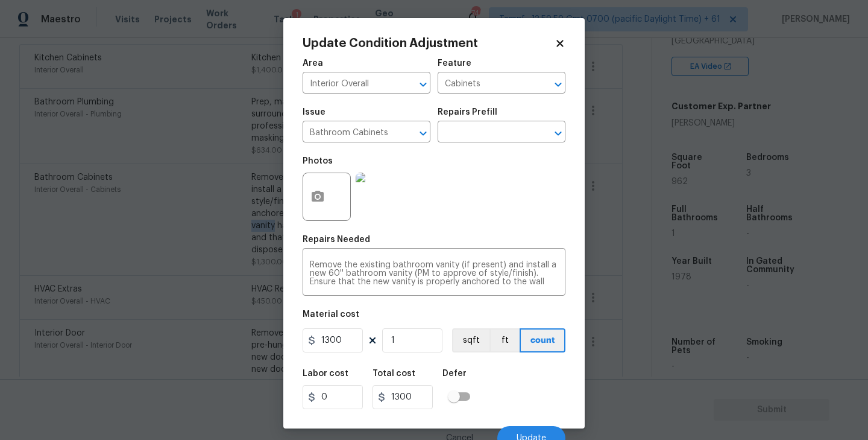  I want to click on h5: Repairs Prefill, so click(467, 112).